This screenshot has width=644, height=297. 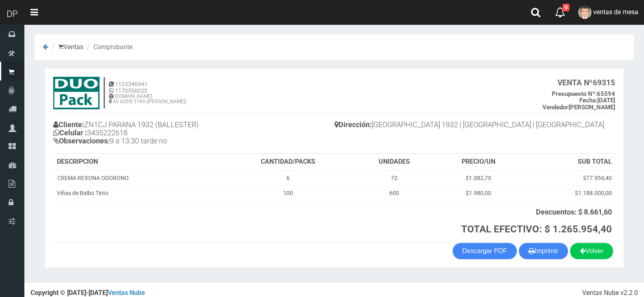 What do you see at coordinates (288, 193) in the screenshot?
I see `td: 100` at bounding box center [288, 193].